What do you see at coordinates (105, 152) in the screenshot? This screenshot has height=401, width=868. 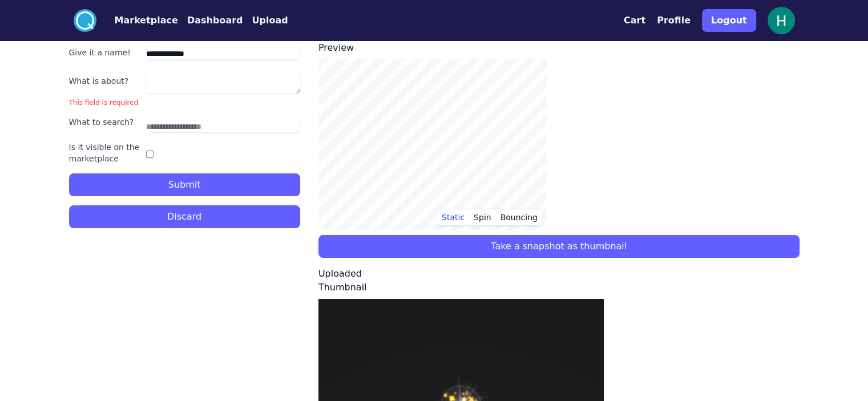 I see `label: Is it visible on the marketplace` at bounding box center [105, 152].